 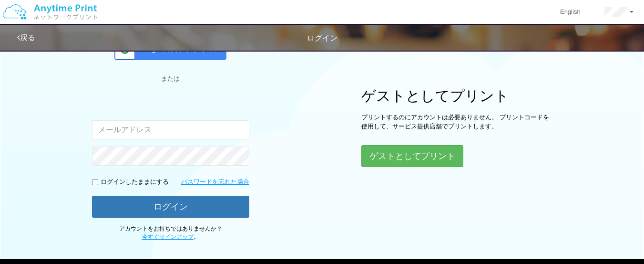 I want to click on h1: ゲストとしてプリント, so click(x=457, y=95).